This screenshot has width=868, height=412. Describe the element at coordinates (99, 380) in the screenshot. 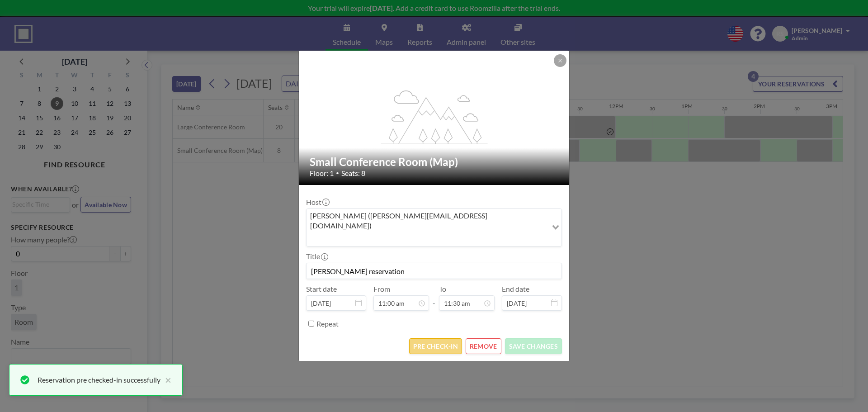

I see `div: Reservation pre checked-in successfully` at that location.